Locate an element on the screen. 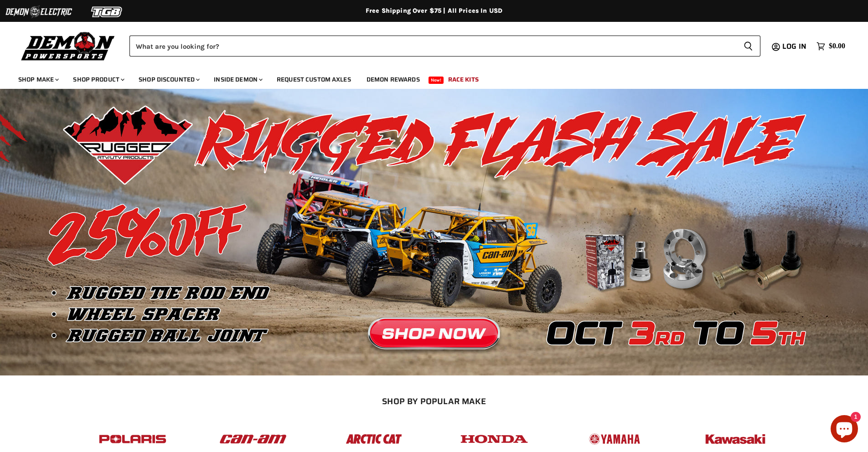 Image resolution: width=868 pixels, height=452 pixels. form: Product is located at coordinates (445, 46).